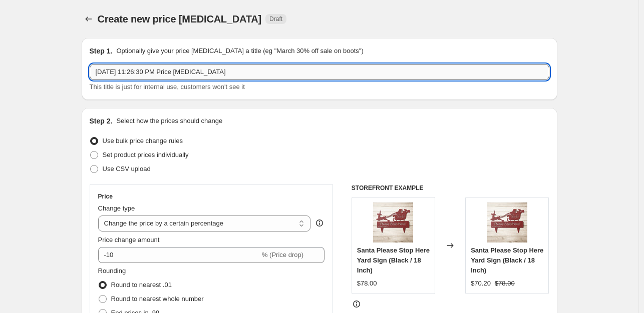 The image size is (644, 313). I want to click on span: This title is just for internal use, customers won't see it, so click(167, 87).